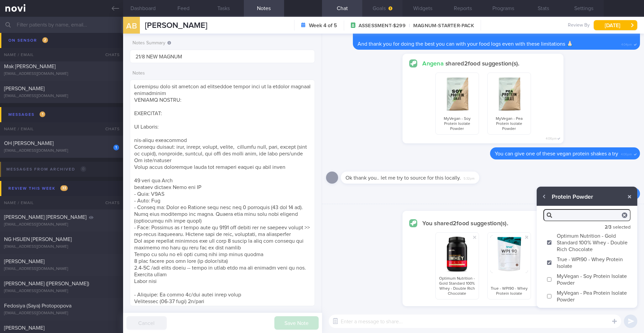 The image size is (644, 333). What do you see at coordinates (609, 227) in the screenshot?
I see `strong: 2 / 3` at bounding box center [609, 227].